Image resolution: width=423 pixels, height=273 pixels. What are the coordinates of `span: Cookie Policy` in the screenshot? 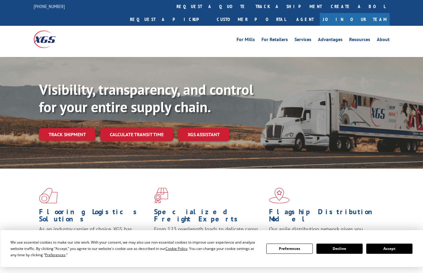 It's located at (176, 249).